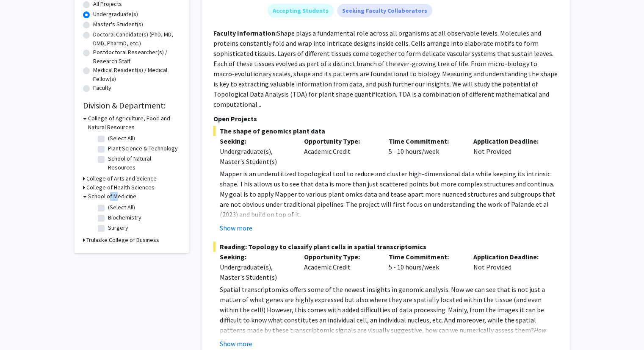 This screenshot has width=644, height=350. Describe the element at coordinates (137, 57) in the screenshot. I see `label: Postdoctoral Researcher(s) / Research Staff` at that location.